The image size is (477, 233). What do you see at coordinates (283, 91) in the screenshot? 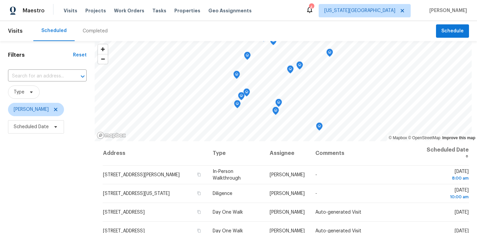
I see `canvas: Map` at bounding box center [283, 91].